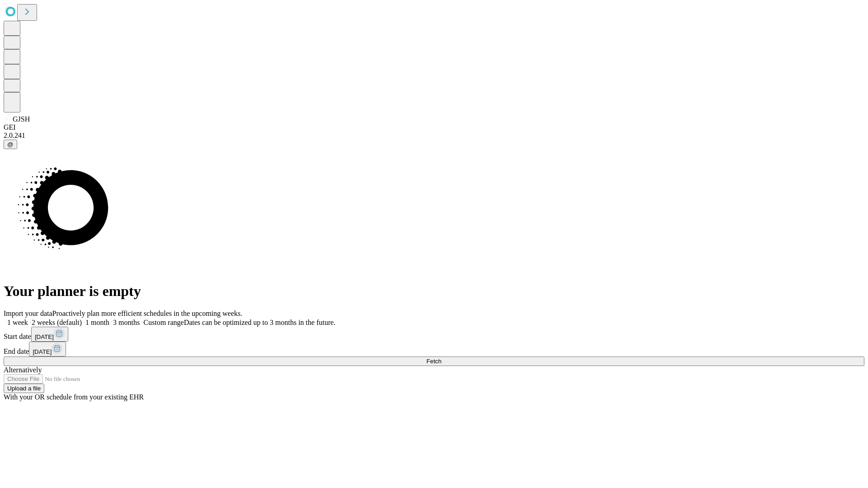 This screenshot has height=488, width=868. Describe the element at coordinates (28, 313) in the screenshot. I see `span: Import your data` at that location.